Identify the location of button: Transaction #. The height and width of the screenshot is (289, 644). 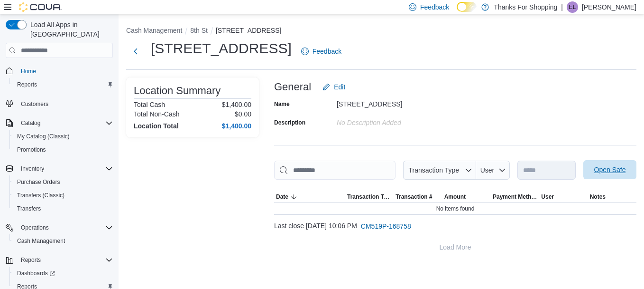
(418, 196).